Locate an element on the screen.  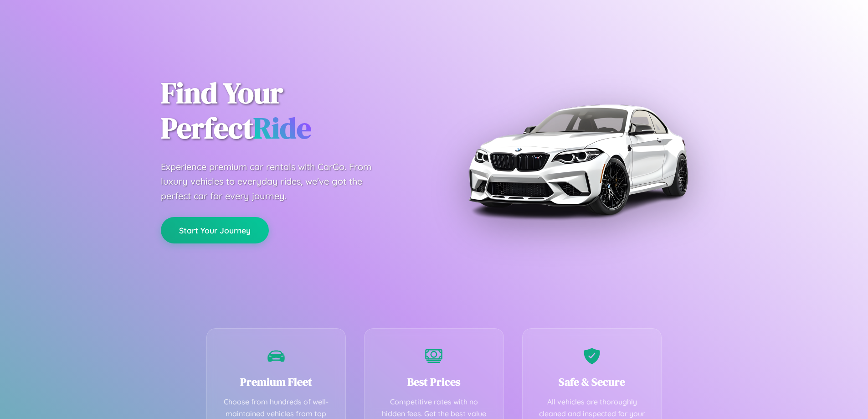
h3: Premium Fleet is located at coordinates (276, 382).